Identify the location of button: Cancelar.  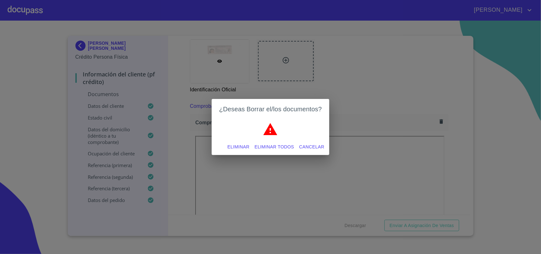
(311, 147).